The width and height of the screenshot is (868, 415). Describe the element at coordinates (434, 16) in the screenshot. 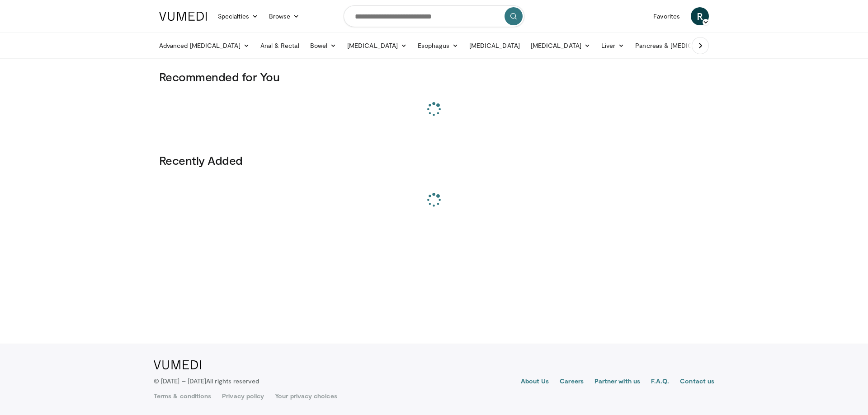

I see `input: Search topics, interventions` at that location.